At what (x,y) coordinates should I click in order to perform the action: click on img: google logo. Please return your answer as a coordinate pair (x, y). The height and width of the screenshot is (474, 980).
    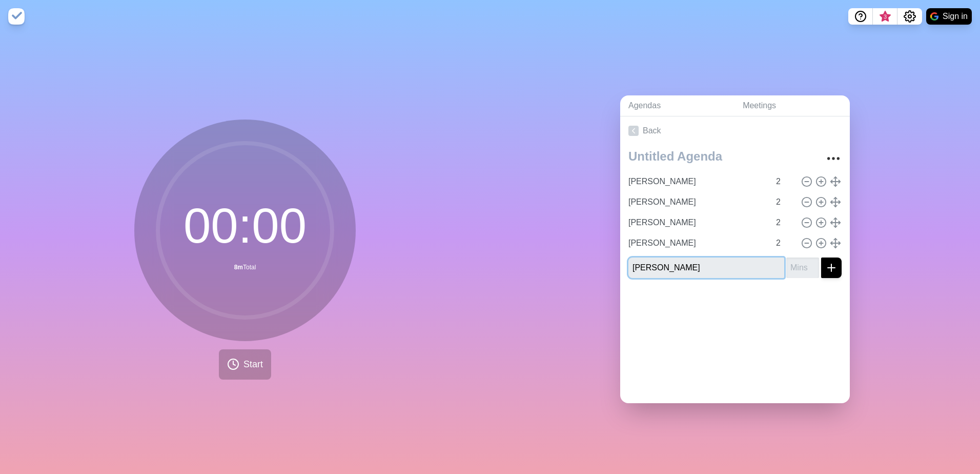
    Looking at the image, I should click on (935, 17).